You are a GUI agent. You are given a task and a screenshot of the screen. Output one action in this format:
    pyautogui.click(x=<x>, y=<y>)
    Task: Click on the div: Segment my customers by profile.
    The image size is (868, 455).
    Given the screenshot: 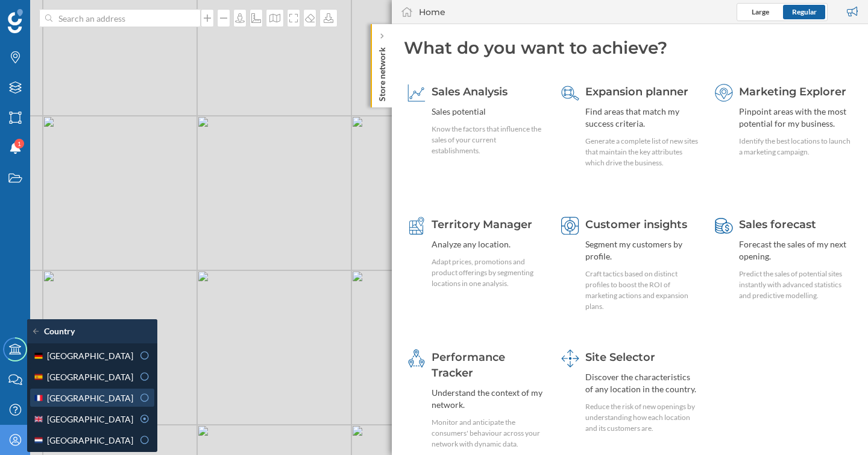 What is the action you would take?
    pyautogui.click(x=642, y=251)
    